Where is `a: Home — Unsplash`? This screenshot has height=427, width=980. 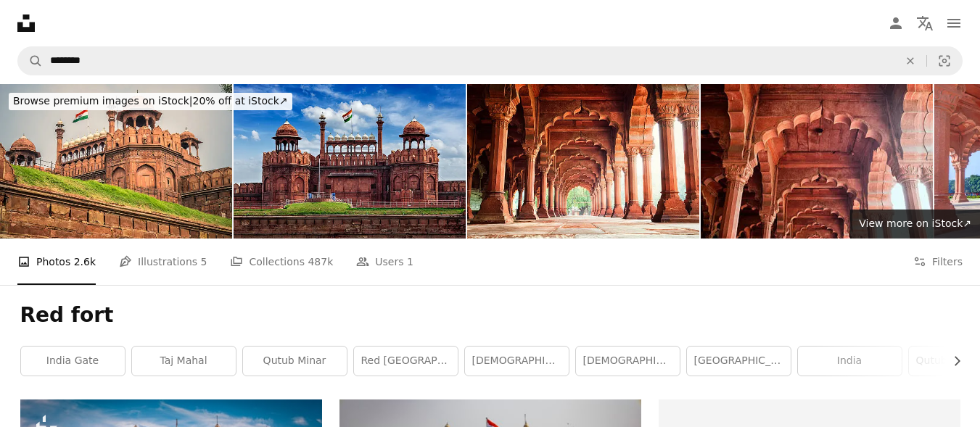
a: Home — Unsplash is located at coordinates (26, 23).